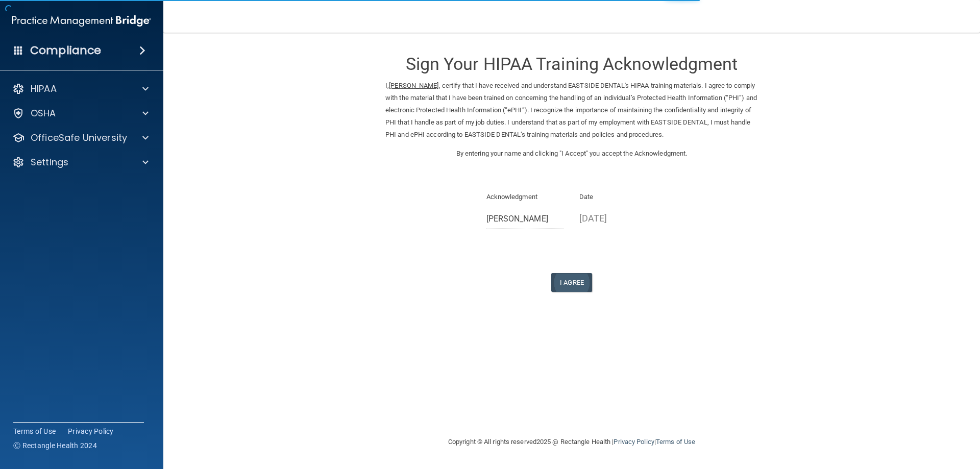 The image size is (980, 469). What do you see at coordinates (618, 197) in the screenshot?
I see `p: Date` at bounding box center [618, 197].